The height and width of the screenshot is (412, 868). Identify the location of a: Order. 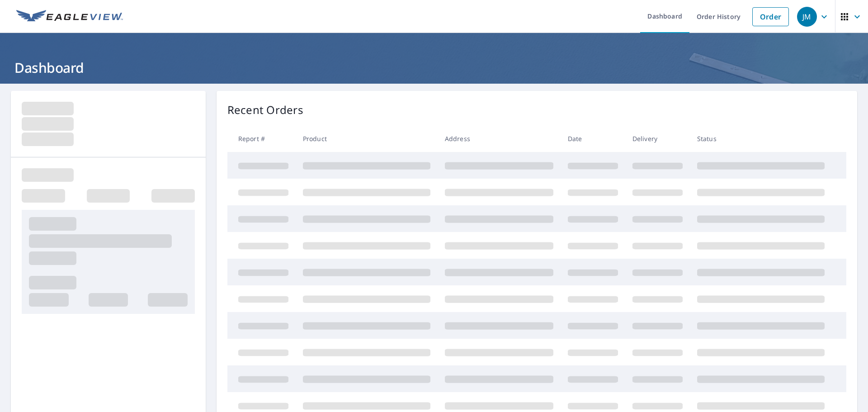
(770, 16).